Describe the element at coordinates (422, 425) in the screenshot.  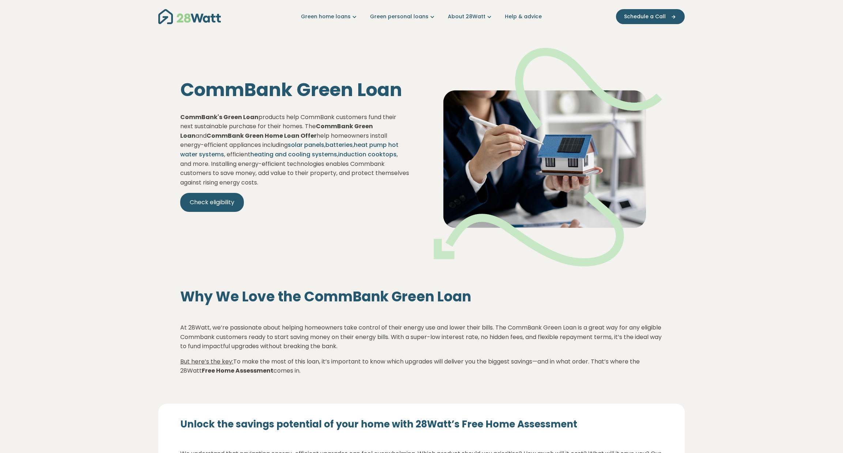
I see `h4: Unlock the savings potential of your home with 28Watt’s Free Home Assessment` at that location.